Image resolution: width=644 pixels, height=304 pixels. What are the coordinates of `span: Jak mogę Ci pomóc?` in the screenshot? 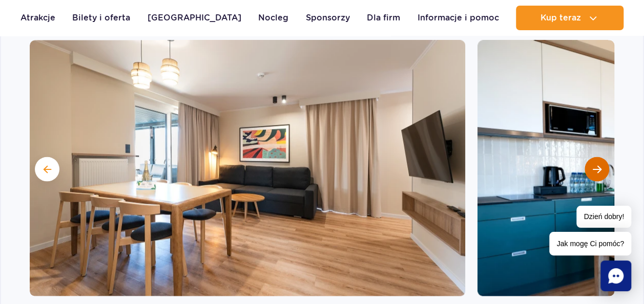 It's located at (590, 244).